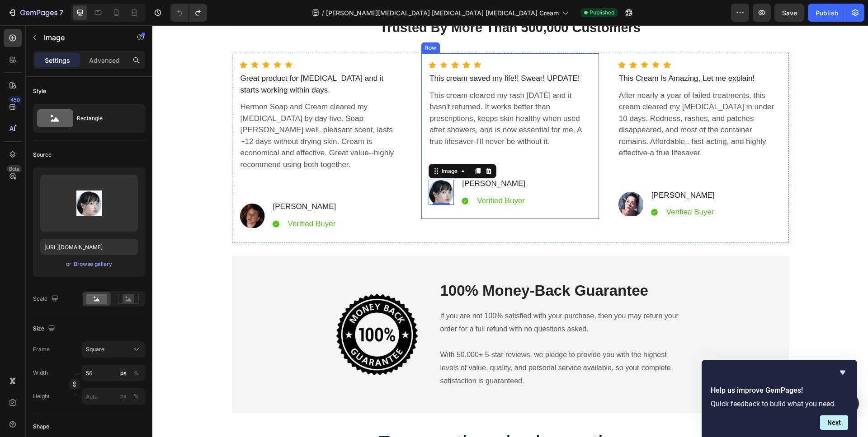 This screenshot has width=868, height=437. What do you see at coordinates (105, 118) in the screenshot?
I see `div: Rectangle` at bounding box center [105, 118].